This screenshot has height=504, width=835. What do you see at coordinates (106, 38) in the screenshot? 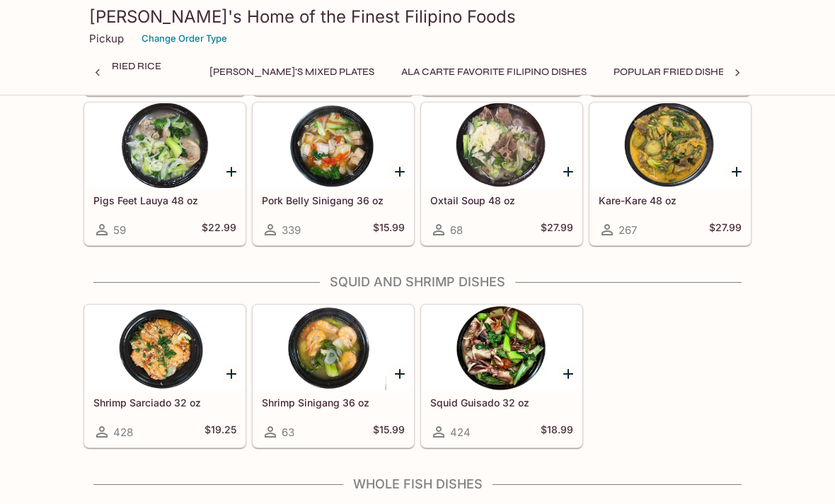
I see `p: Pickup` at bounding box center [106, 38].